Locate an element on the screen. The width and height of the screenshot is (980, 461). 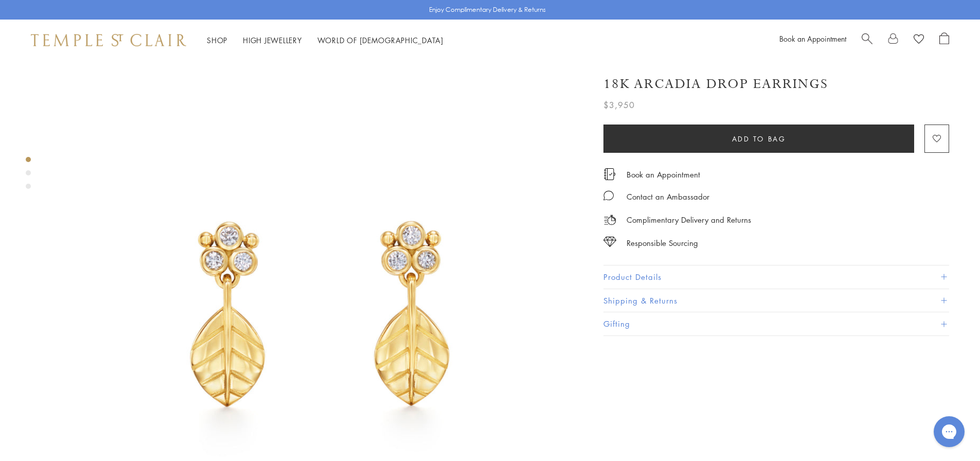
a: View Wishlist is located at coordinates (919, 40).